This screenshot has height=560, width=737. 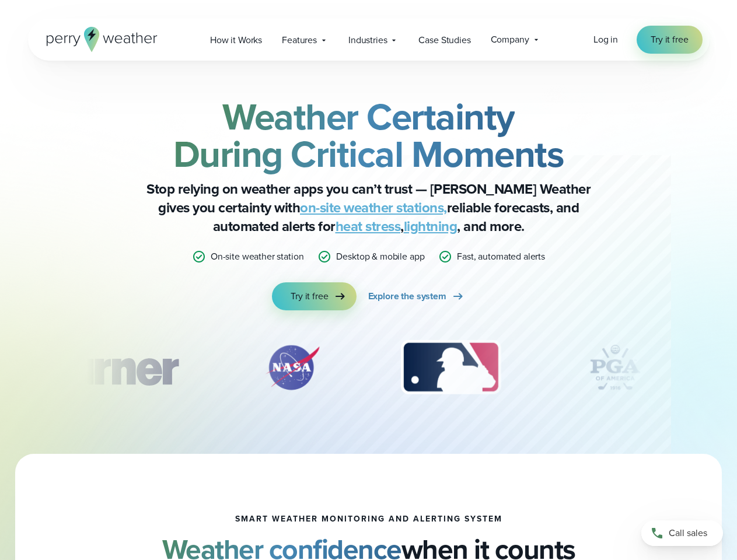 I want to click on img: Turner-Construction_1.svg, so click(x=112, y=368).